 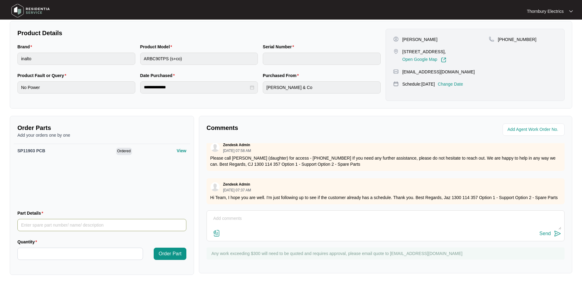 I want to click on input: Product Fault or Query, so click(x=76, y=87).